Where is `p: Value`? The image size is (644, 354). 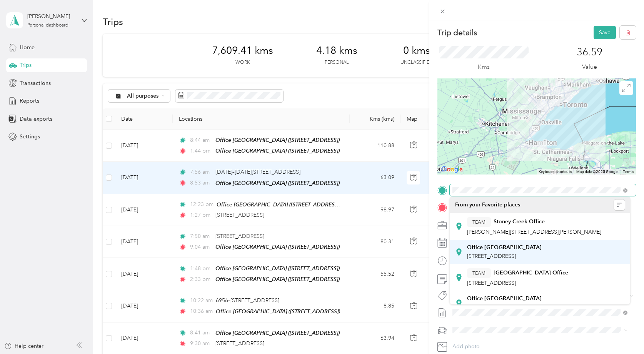 p: Value is located at coordinates (589, 67).